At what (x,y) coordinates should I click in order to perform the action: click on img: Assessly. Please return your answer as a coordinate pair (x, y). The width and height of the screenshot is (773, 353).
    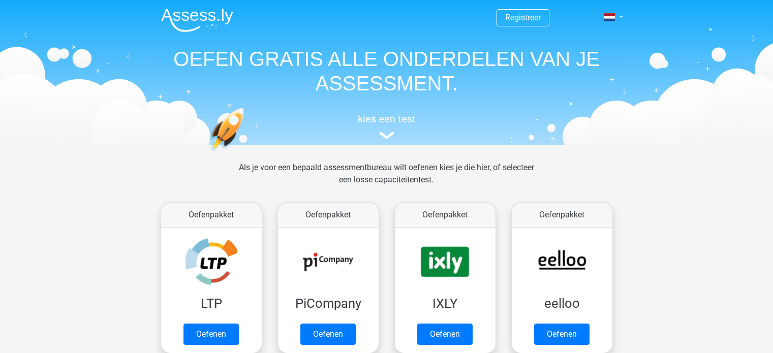
    Looking at the image, I should click on (197, 20).